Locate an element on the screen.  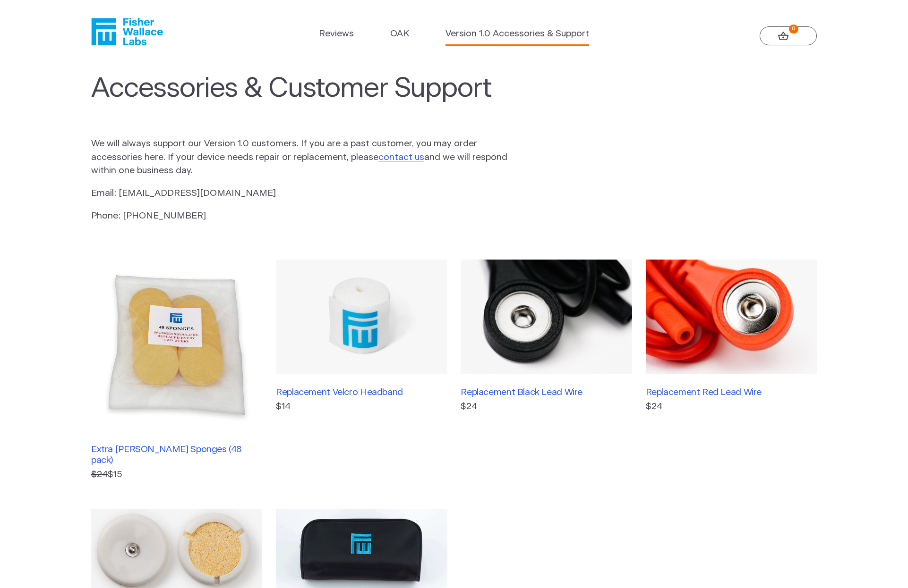
a: Fisher Wallace is located at coordinates (127, 32).